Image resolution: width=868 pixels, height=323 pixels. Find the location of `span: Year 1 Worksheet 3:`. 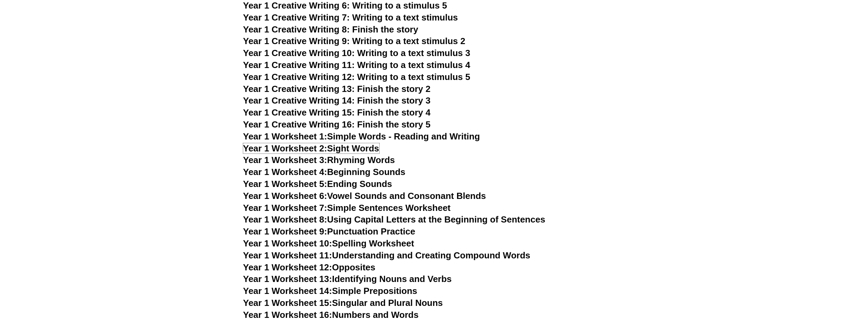

span: Year 1 Worksheet 3: is located at coordinates (285, 160).